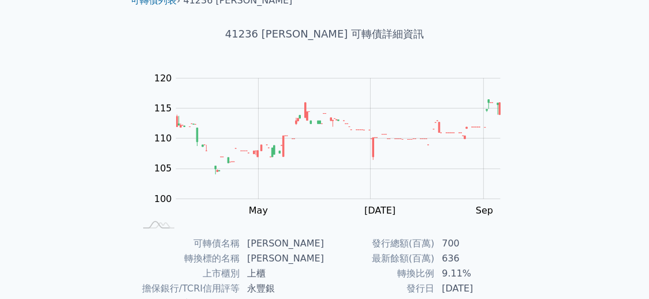 Image resolution: width=649 pixels, height=299 pixels. Describe the element at coordinates (485, 210) in the screenshot. I see `tspan: Sep` at that location.